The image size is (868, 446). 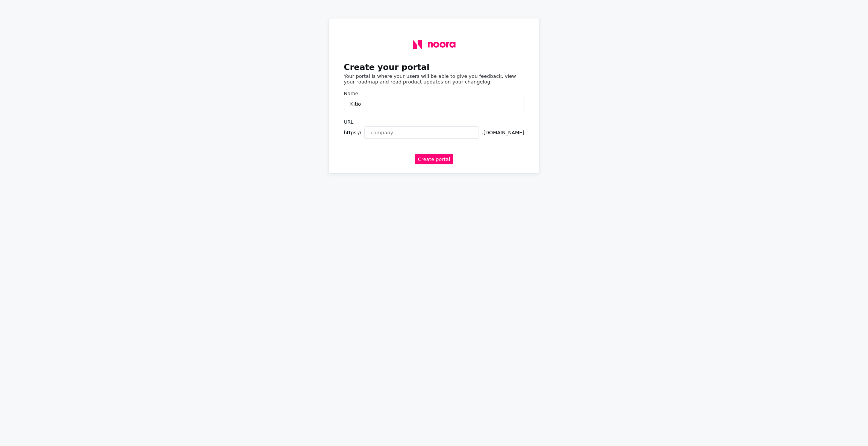 I want to click on div: Name, so click(x=434, y=93).